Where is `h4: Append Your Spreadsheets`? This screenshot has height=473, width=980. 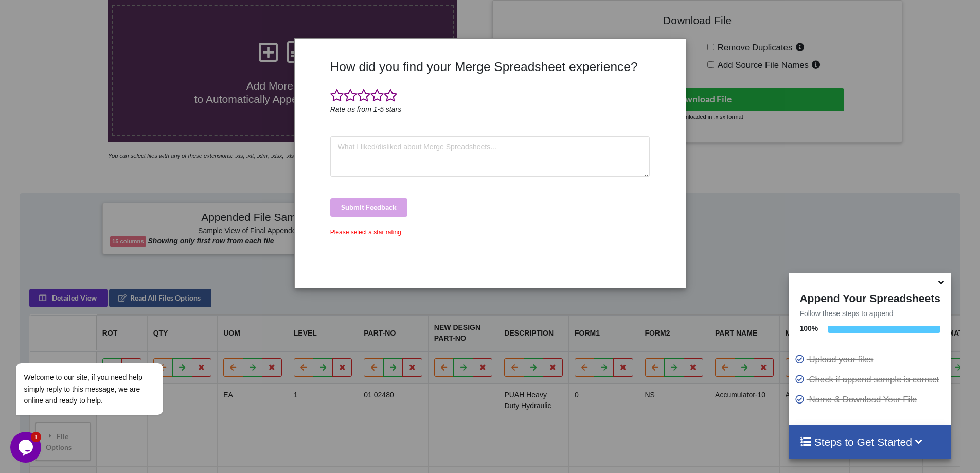
h4: Append Your Spreadsheets is located at coordinates (869, 296).